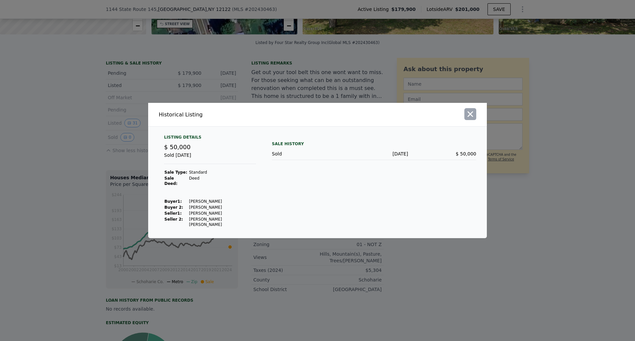 This screenshot has width=635, height=341. Describe the element at coordinates (237, 115) in the screenshot. I see `div: Historical Listing` at that location.